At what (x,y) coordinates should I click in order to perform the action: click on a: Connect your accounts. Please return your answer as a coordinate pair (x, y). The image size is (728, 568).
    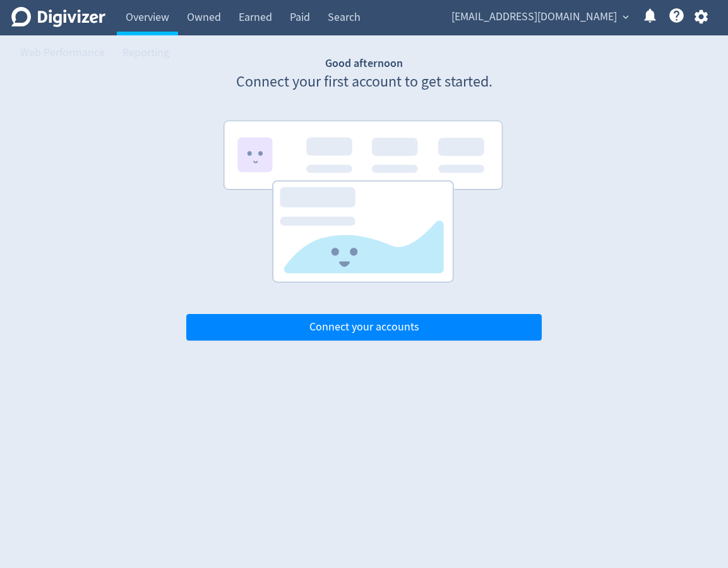
    Looking at the image, I should click on (364, 327).